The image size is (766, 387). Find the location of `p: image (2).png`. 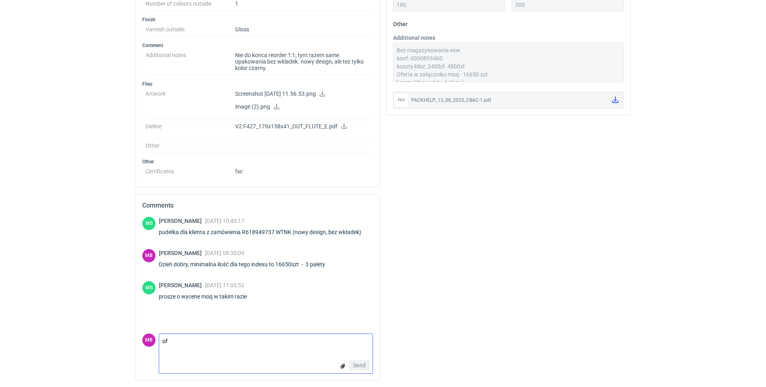

p: image (2).png is located at coordinates (302, 107).